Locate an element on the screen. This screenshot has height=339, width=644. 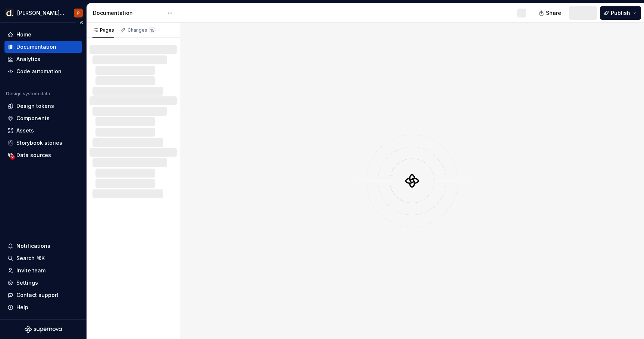
div: Design tokens is located at coordinates (35, 106).